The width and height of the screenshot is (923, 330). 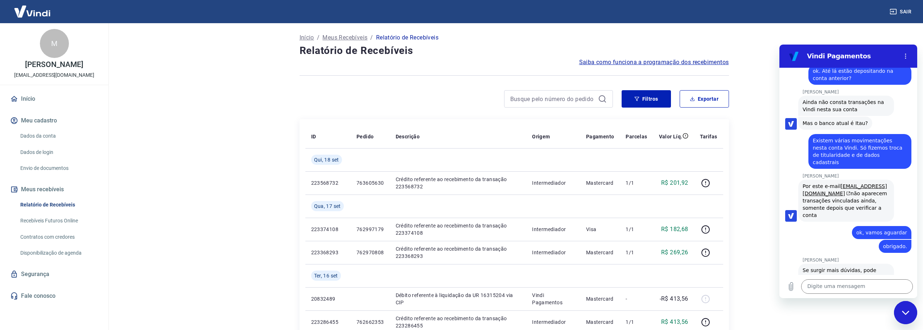 I want to click on div: M, so click(x=54, y=44).